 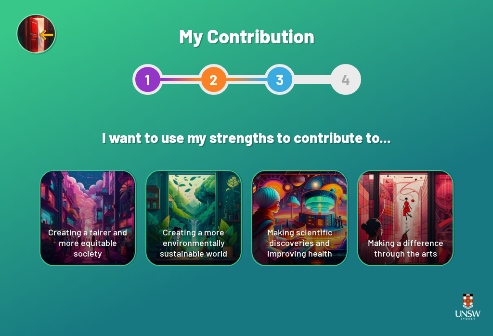 I want to click on div: 1, so click(x=148, y=79).